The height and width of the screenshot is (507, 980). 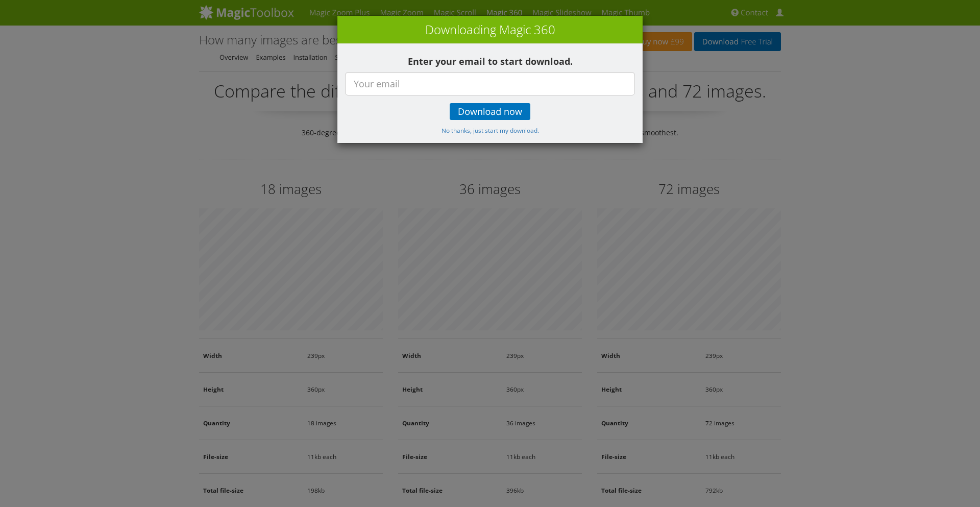 I want to click on h3: Downloading Magic 360, so click(x=490, y=29).